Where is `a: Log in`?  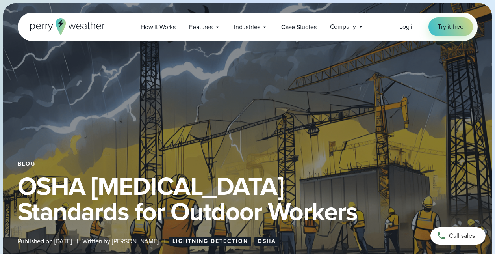
a: Log in is located at coordinates (408, 27).